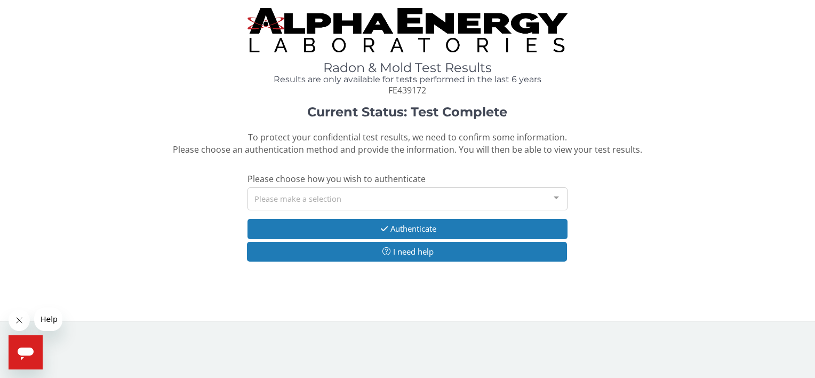  Describe the element at coordinates (407, 30) in the screenshot. I see `img: TightCrop.jpg` at that location.